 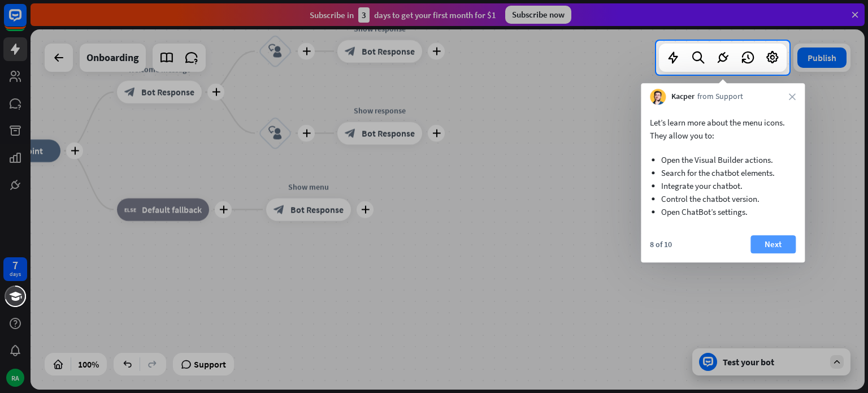 What do you see at coordinates (723, 186) in the screenshot?
I see `li: Integrate your chatbot.` at bounding box center [723, 186].